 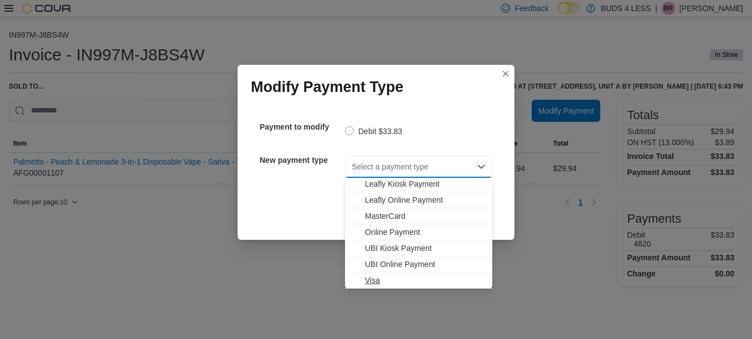 What do you see at coordinates (418, 200) in the screenshot?
I see `button: Leafly Online Payment` at bounding box center [418, 200].